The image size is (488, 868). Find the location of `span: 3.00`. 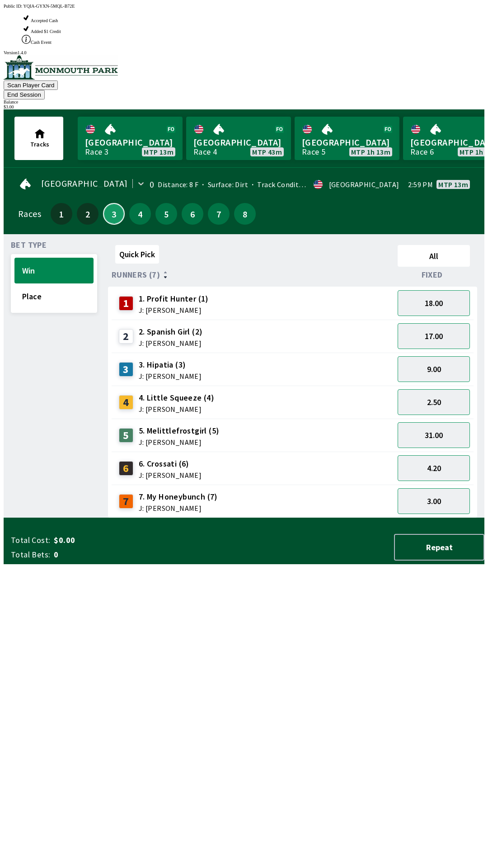

span: 3.00 is located at coordinates (434, 501).